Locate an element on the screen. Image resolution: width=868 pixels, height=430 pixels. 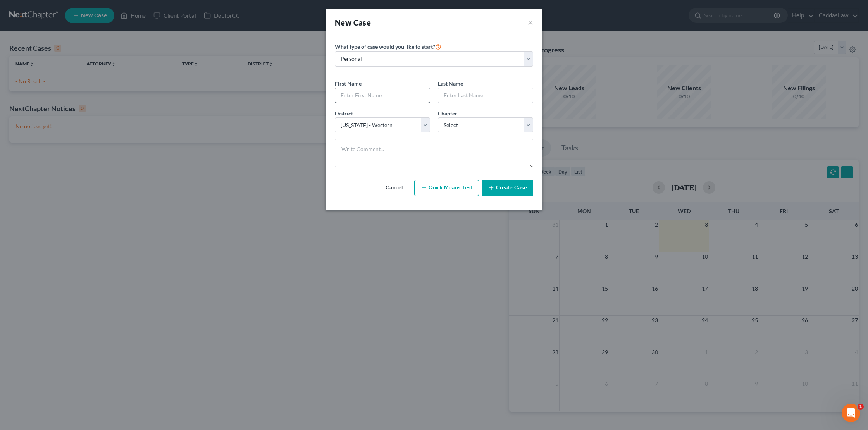
span: District is located at coordinates (344, 113).